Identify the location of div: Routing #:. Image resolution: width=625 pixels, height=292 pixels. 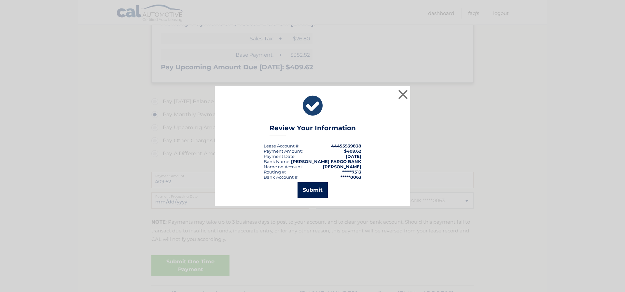
(275, 172).